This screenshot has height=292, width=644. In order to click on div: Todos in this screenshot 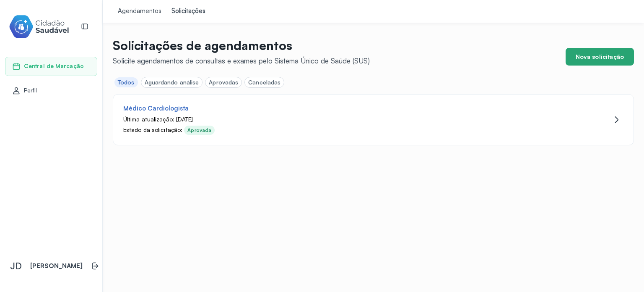, I will do `click(126, 82)`.